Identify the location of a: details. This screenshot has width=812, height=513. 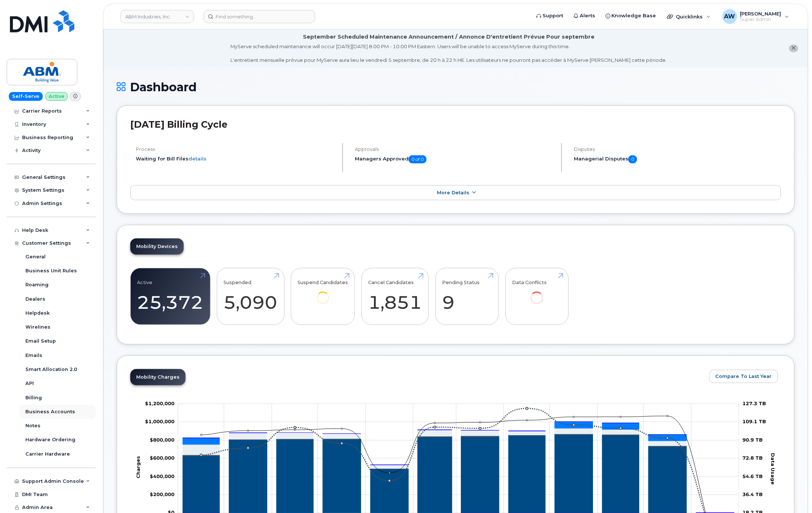
(197, 159).